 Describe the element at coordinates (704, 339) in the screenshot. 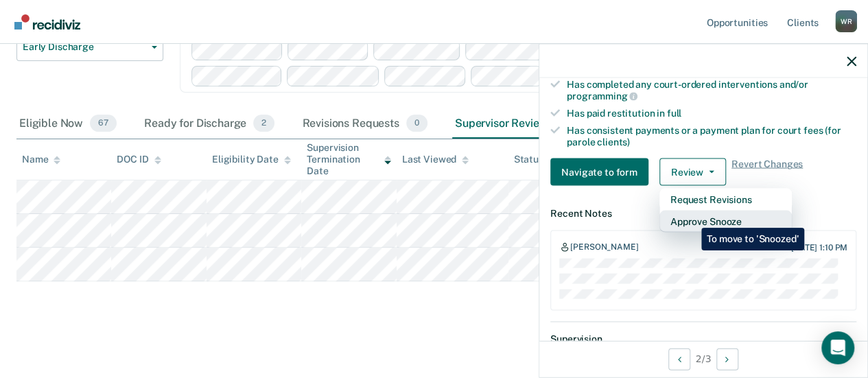

I see `dt: Supervision` at that location.